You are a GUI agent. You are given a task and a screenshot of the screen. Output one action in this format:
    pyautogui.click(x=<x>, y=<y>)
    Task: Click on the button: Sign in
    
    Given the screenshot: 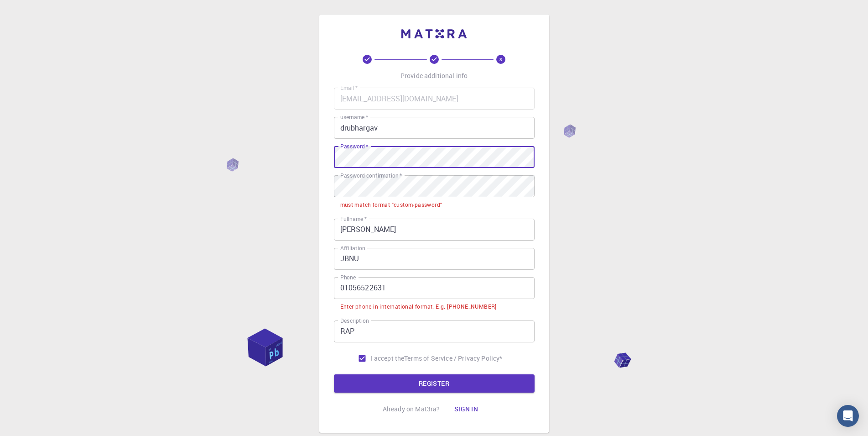 What is the action you would take?
    pyautogui.click(x=466, y=409)
    